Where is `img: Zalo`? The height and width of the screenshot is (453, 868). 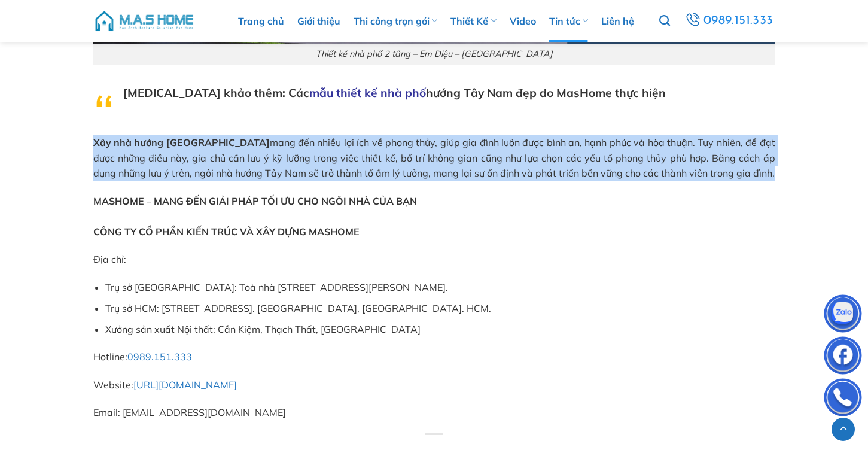
img: Zalo is located at coordinates (843, 315).